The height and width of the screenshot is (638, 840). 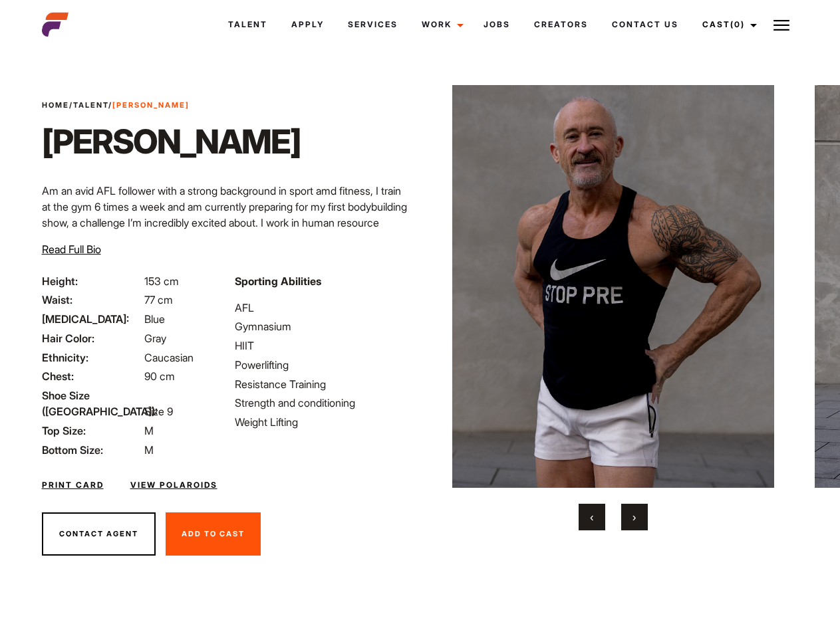 What do you see at coordinates (55, 105) in the screenshot?
I see `a: Home` at bounding box center [55, 105].